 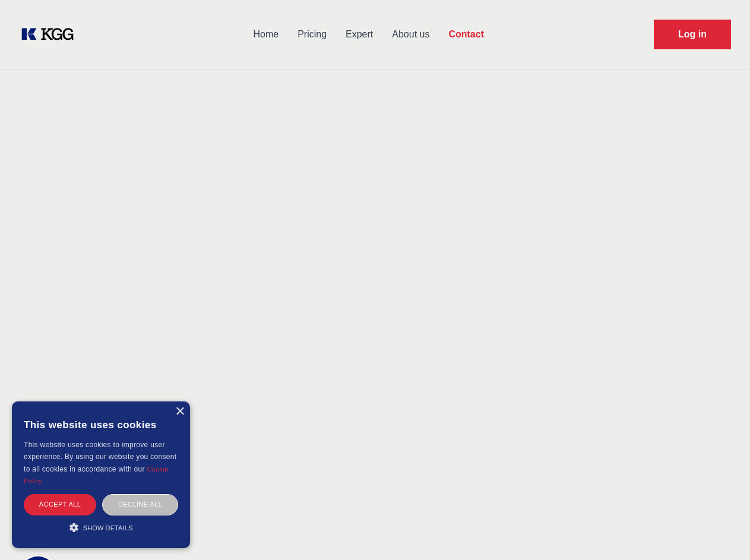 I want to click on a: Expert, so click(x=359, y=35).